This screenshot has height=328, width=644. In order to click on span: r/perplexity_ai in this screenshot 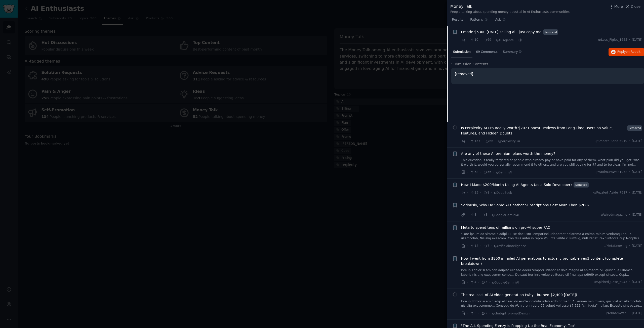, I will do `click(509, 141)`.